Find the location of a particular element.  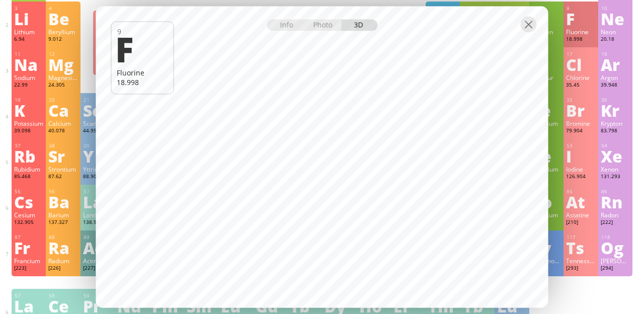

div: 87.62 is located at coordinates (63, 177).